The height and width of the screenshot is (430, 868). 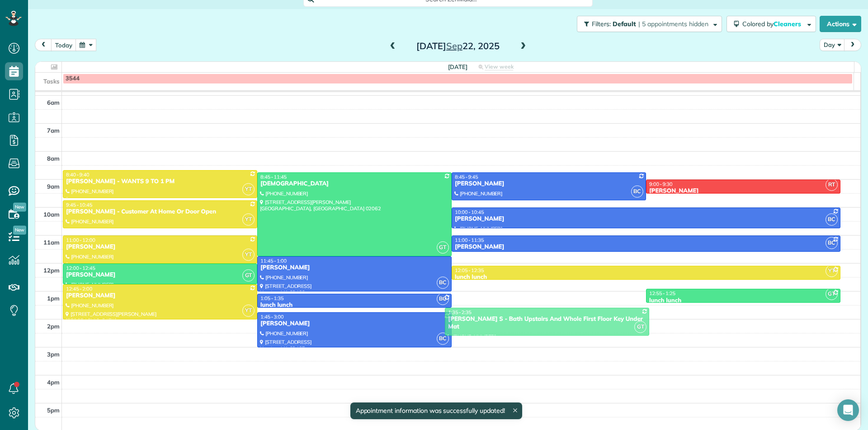 I want to click on span: 10am, so click(x=52, y=214).